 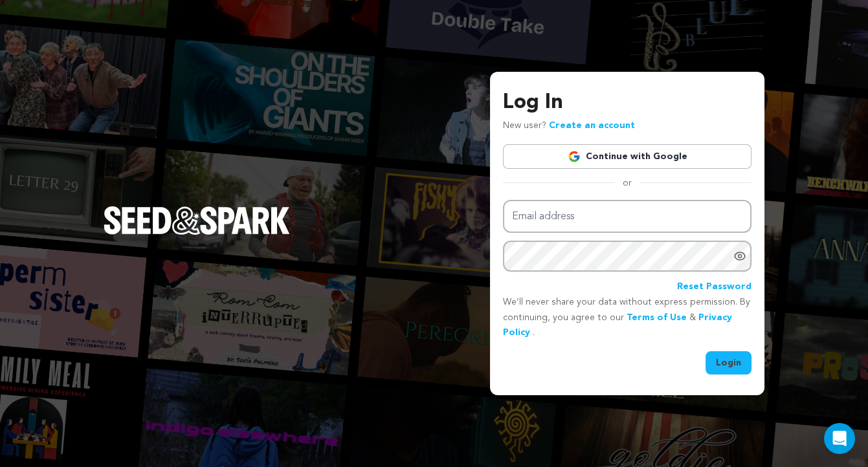 What do you see at coordinates (840, 439) in the screenshot?
I see `div: Open Intercom Messenger` at bounding box center [840, 439].